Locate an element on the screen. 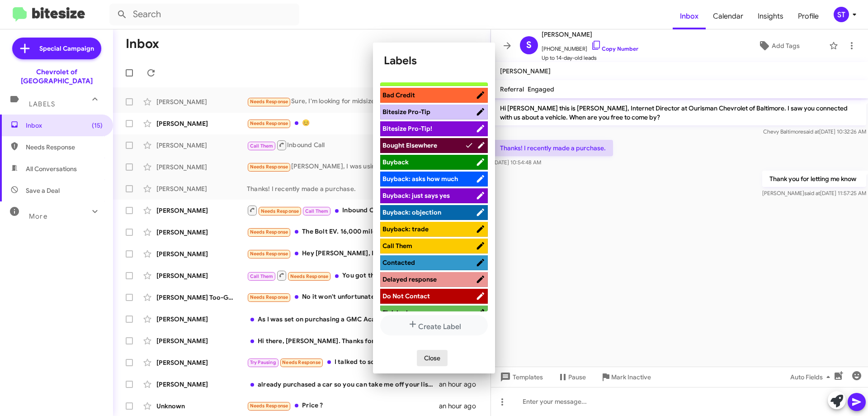 The width and height of the screenshot is (868, 416). span: Insights is located at coordinates (771, 16).